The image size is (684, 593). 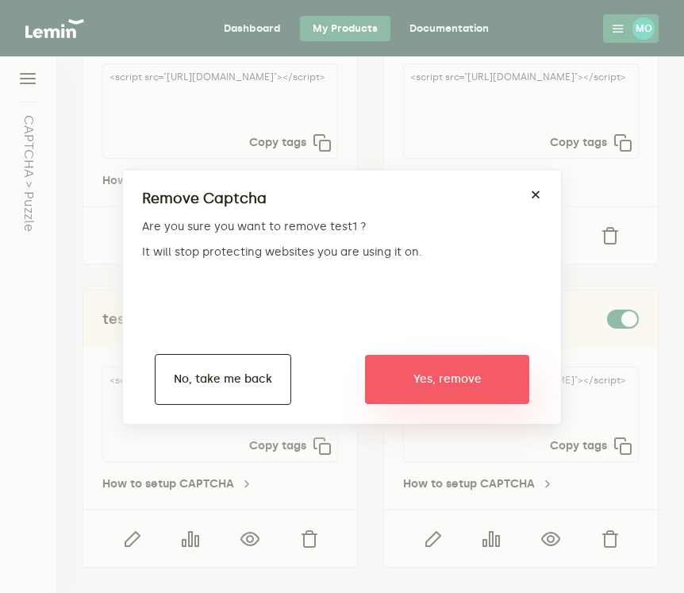 I want to click on p: It will stop protecting websites you are using it on., so click(x=315, y=252).